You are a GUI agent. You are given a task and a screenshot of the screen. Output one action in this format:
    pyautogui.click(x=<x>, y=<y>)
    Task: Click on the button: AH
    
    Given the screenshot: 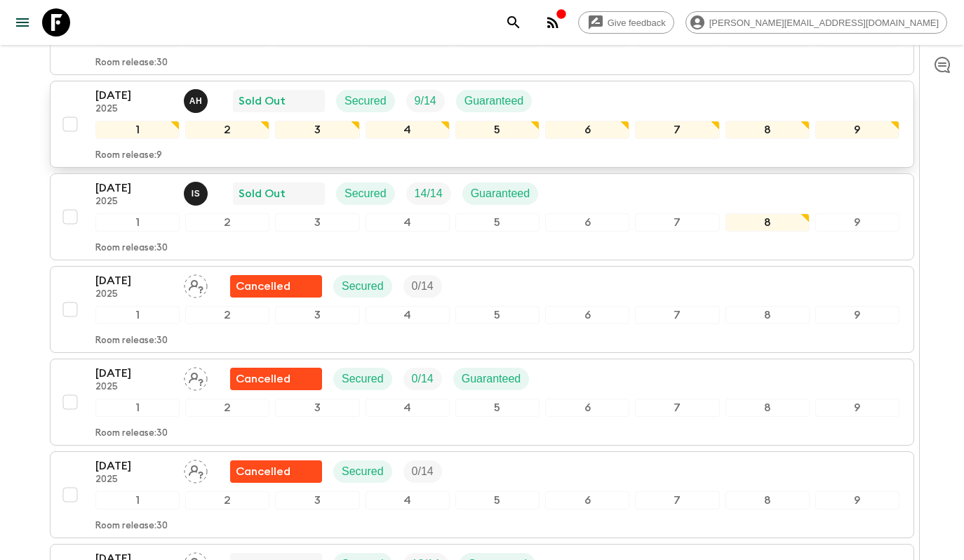 What is the action you would take?
    pyautogui.click(x=197, y=101)
    